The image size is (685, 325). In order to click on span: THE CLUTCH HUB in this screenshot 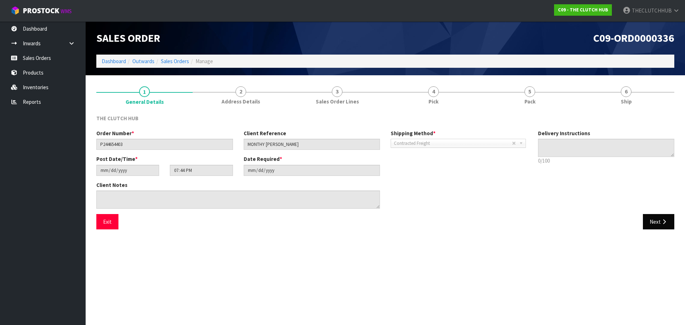, I will do `click(117, 118)`.